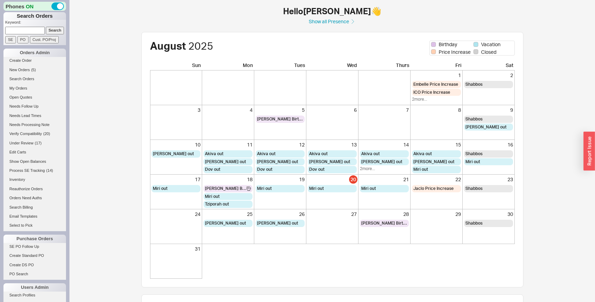 The height and width of the screenshot is (302, 595). Describe the element at coordinates (35, 216) in the screenshot. I see `a: Email Templates` at that location.